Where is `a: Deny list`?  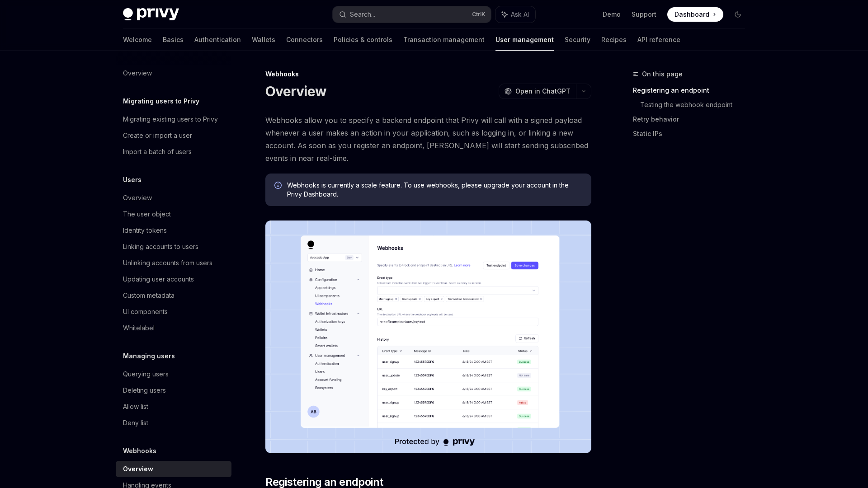
a: Deny list is located at coordinates (174, 423).